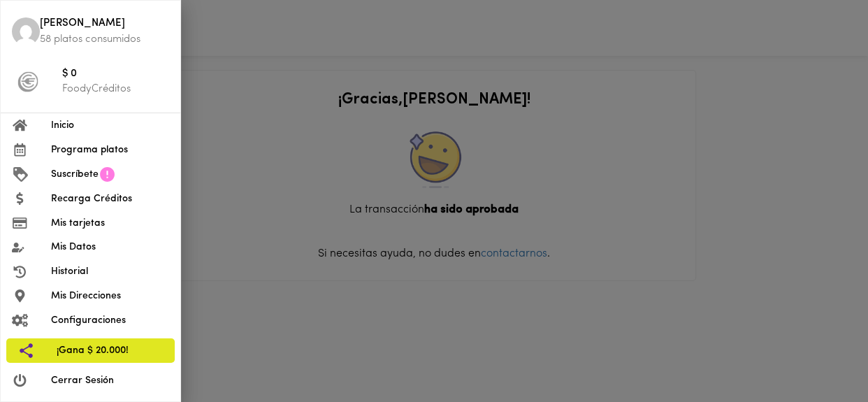 The image size is (868, 402). I want to click on span: Cerrar Sesión, so click(110, 380).